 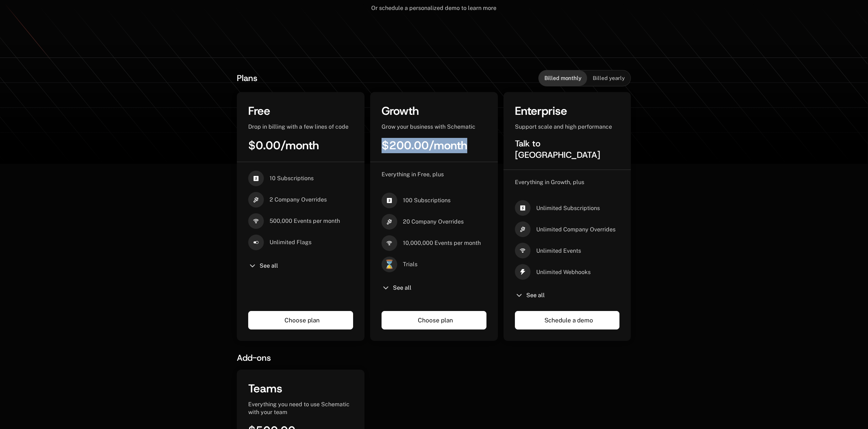 I want to click on span: Billed yearly, so click(x=609, y=78).